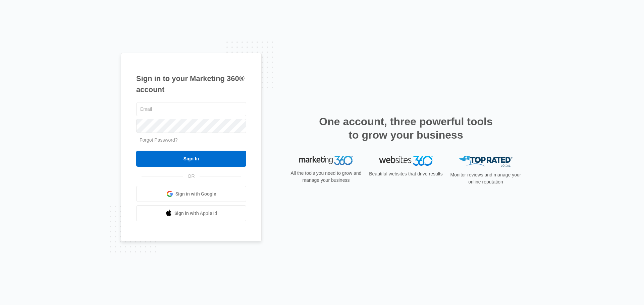 The image size is (644, 305). Describe the element at coordinates (406, 129) in the screenshot. I see `h2: One account, three powerful tools to grow your business` at that location.